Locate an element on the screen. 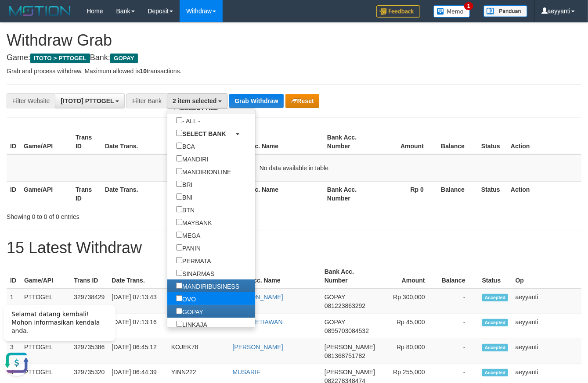  span: Selamat datang kembali! Mohon informasikan kendala anda. is located at coordinates (55, 28).